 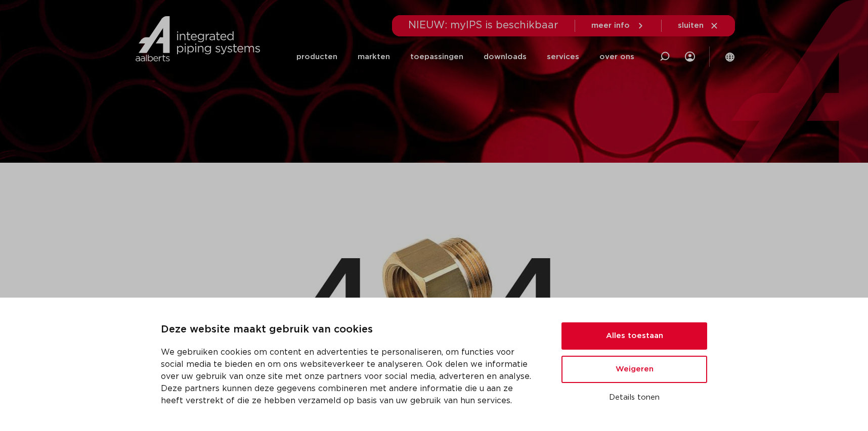 What do you see at coordinates (466, 57) in the screenshot?
I see `nav: Menu` at bounding box center [466, 57].